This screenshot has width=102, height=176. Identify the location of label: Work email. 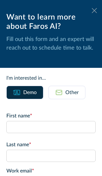
(51, 171).